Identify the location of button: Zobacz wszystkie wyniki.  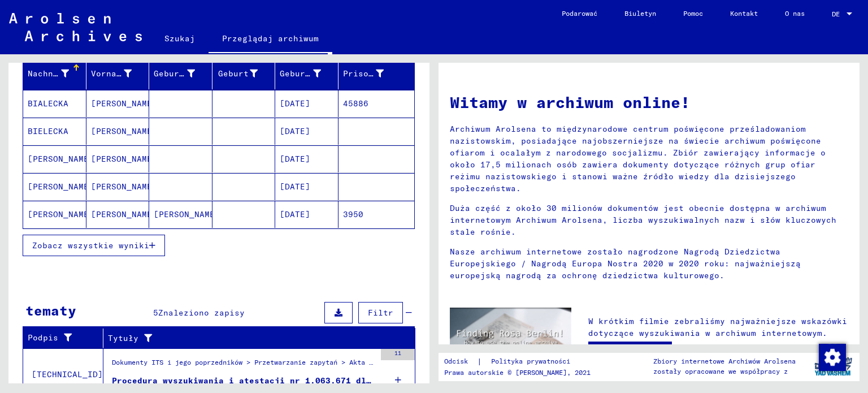
(94, 245).